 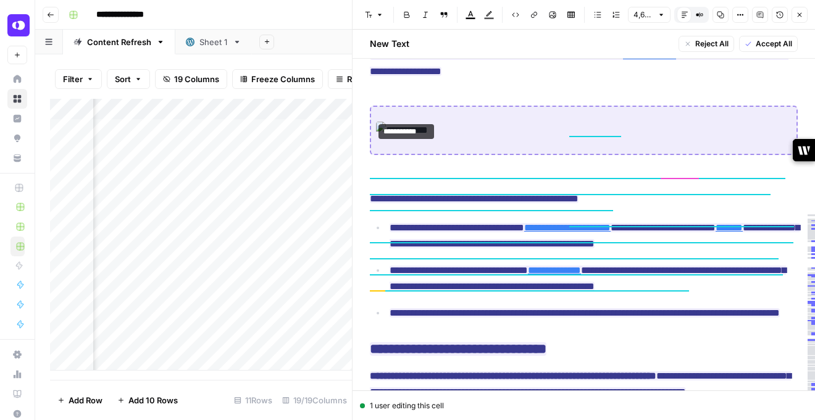 What do you see at coordinates (214, 42) in the screenshot?
I see `div: Sheet 1` at bounding box center [214, 42].